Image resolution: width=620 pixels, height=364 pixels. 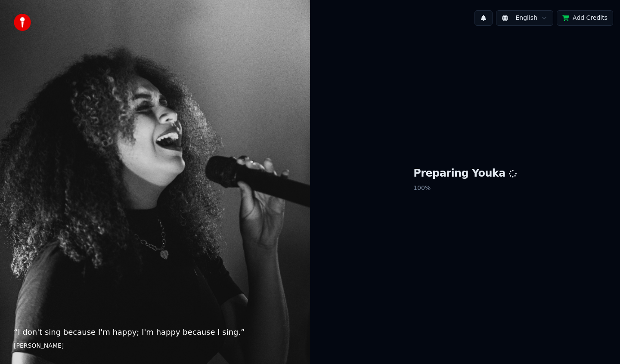 I want to click on h1: Preparing Youka, so click(x=465, y=174).